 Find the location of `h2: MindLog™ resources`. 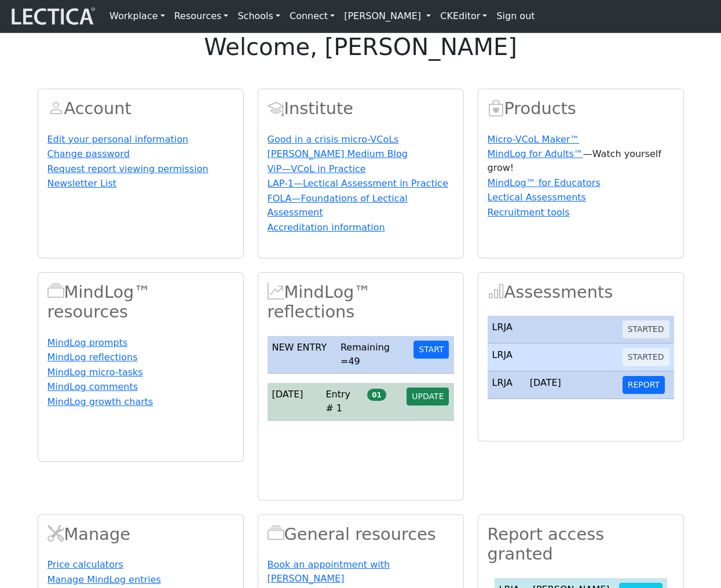

h2: MindLog™ resources is located at coordinates (141, 302).